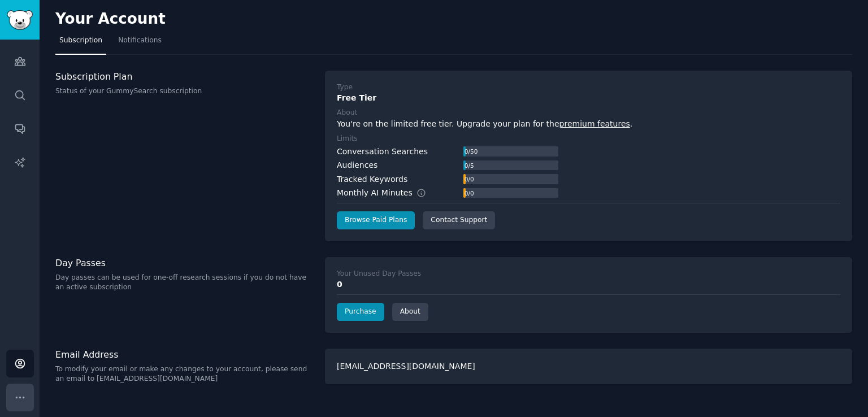 This screenshot has height=417, width=868. Describe the element at coordinates (139, 41) in the screenshot. I see `span: Notifications` at that location.